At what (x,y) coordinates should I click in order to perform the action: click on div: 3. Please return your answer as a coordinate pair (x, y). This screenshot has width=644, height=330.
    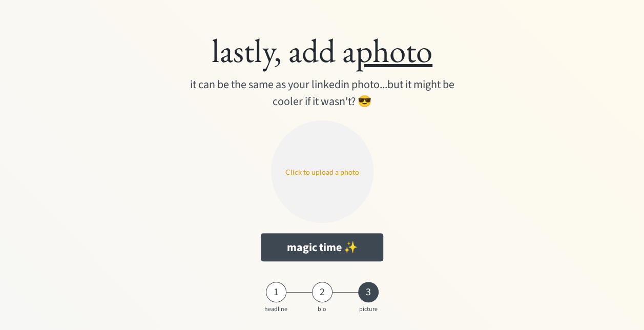
    Looking at the image, I should click on (368, 292).